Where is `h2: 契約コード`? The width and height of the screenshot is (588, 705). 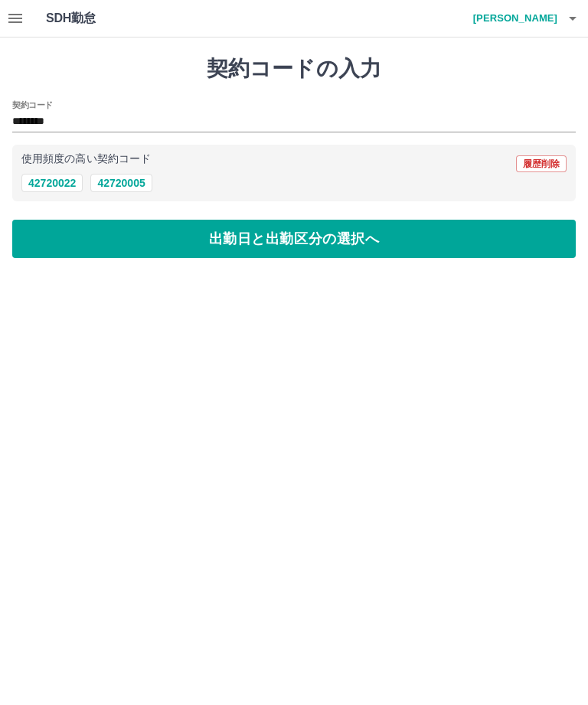
h2: 契約コード is located at coordinates (32, 105).